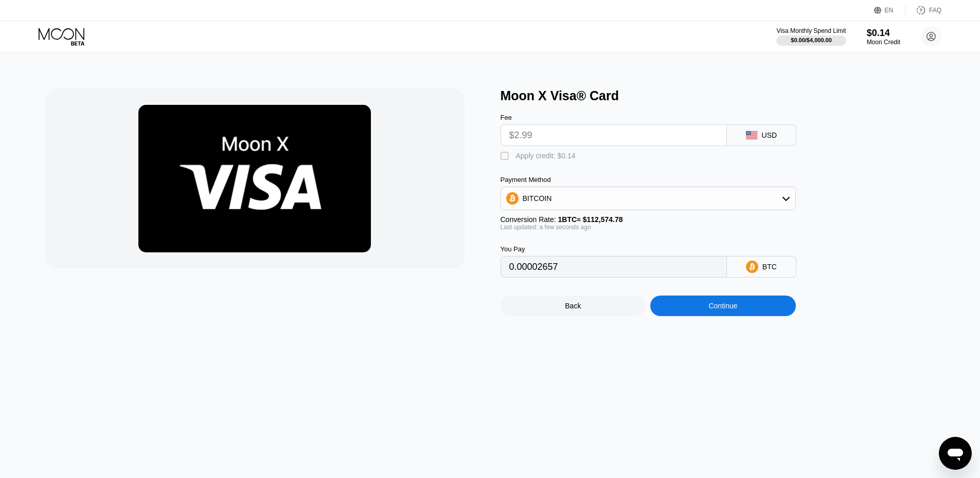 This screenshot has height=478, width=980. What do you see at coordinates (591, 220) in the screenshot?
I see `span: 1 BTC ≈ $112,574.78` at bounding box center [591, 220].